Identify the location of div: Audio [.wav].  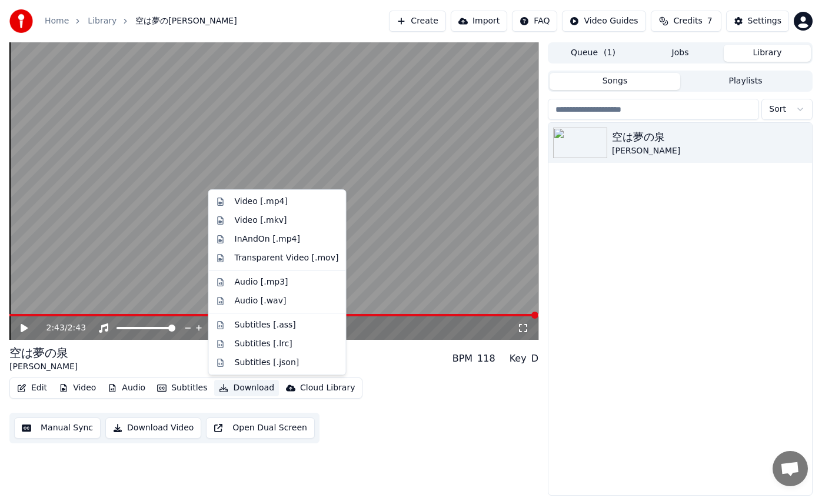
(261, 301).